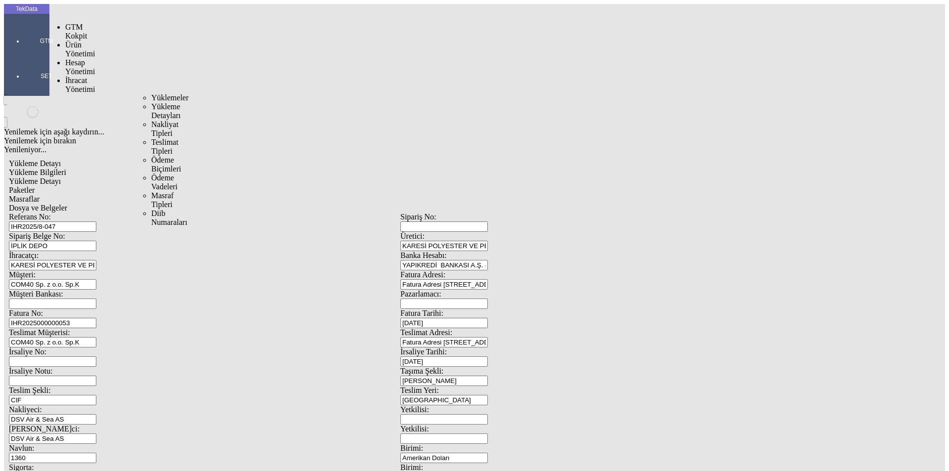 This screenshot has width=949, height=471. I want to click on span: Diib Numaraları, so click(169, 218).